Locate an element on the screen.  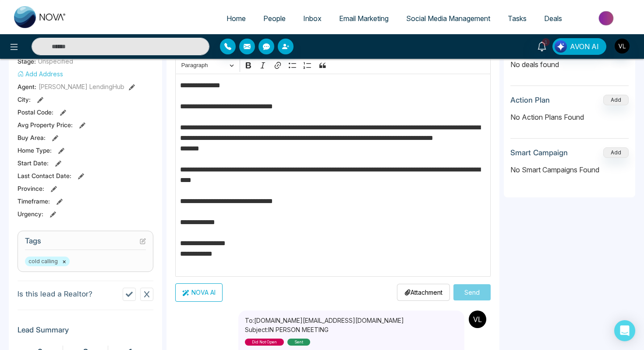
span: Unspecified is located at coordinates (55, 61).